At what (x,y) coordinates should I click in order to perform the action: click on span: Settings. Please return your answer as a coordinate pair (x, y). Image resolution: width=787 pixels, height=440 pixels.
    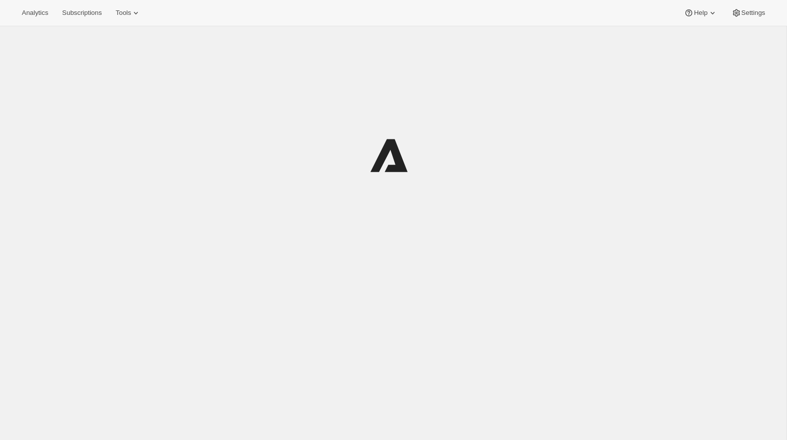
    Looking at the image, I should click on (754, 13).